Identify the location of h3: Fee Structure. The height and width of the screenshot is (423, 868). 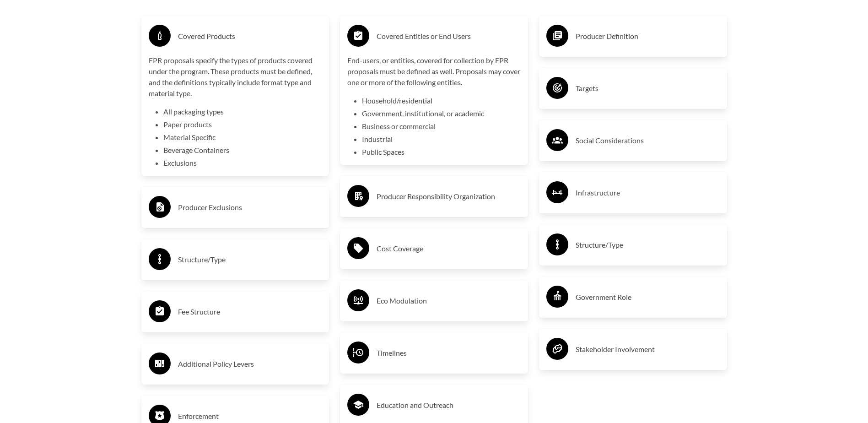
(250, 312).